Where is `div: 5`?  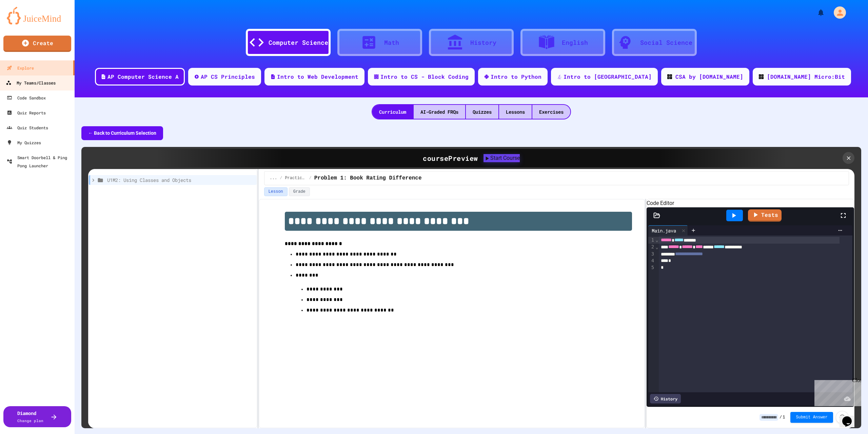 div: 5 is located at coordinates (652, 268).